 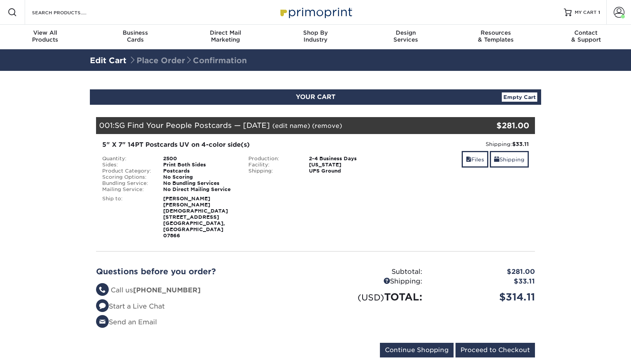 What do you see at coordinates (200, 165) in the screenshot?
I see `div: Print Both Sides` at bounding box center [200, 165].